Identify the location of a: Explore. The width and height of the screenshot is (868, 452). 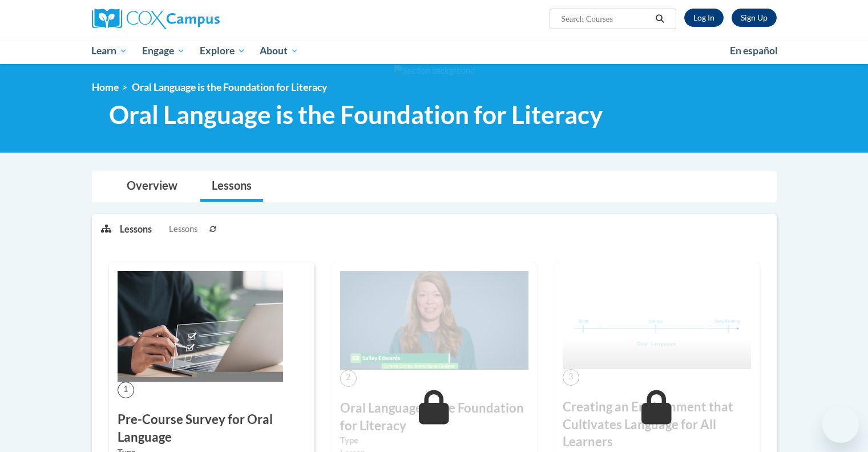
(223, 50).